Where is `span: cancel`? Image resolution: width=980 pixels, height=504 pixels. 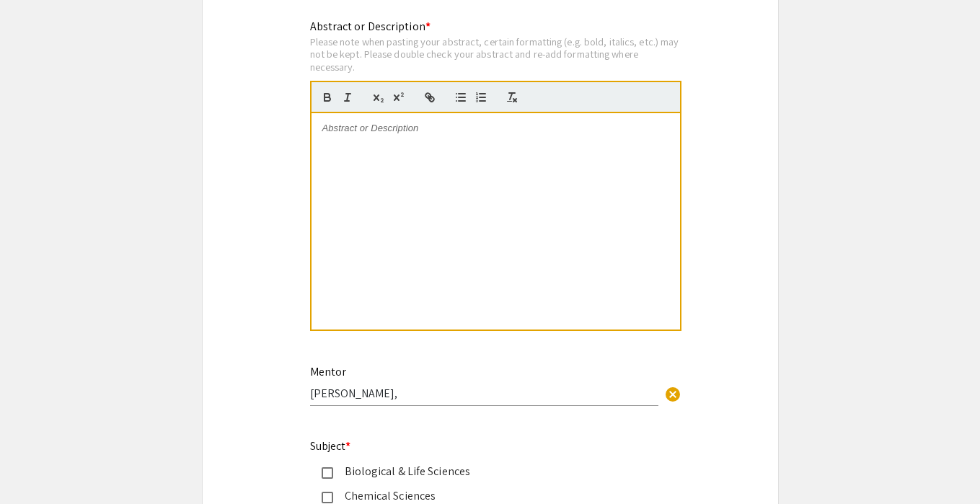
span: cancel is located at coordinates (673, 394).